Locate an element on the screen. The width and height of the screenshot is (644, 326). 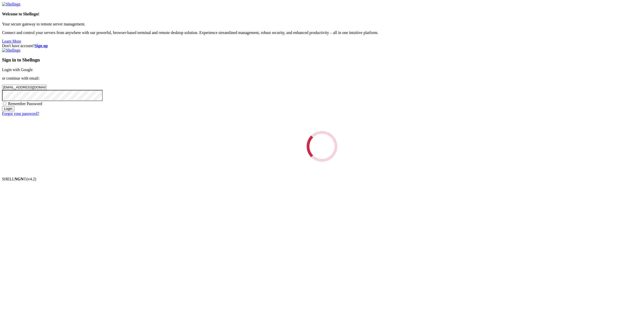
a: Learn More is located at coordinates (12, 41).